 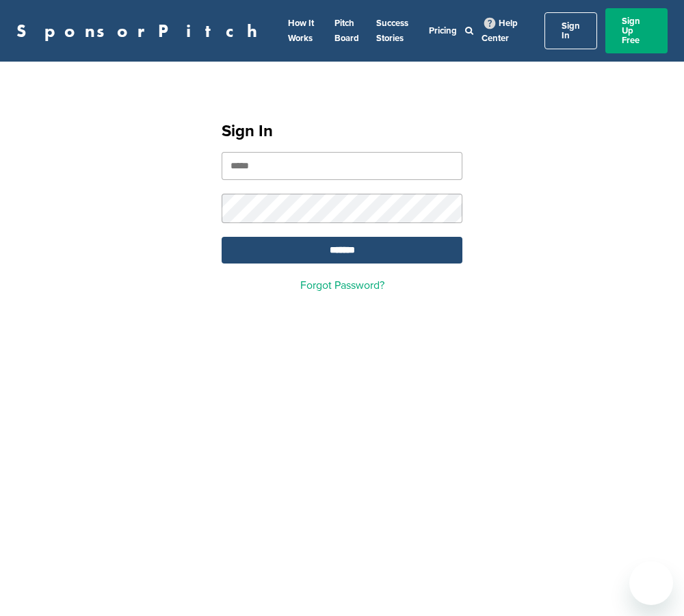 What do you see at coordinates (342, 286) in the screenshot?
I see `a: Forgot Password?` at bounding box center [342, 286].